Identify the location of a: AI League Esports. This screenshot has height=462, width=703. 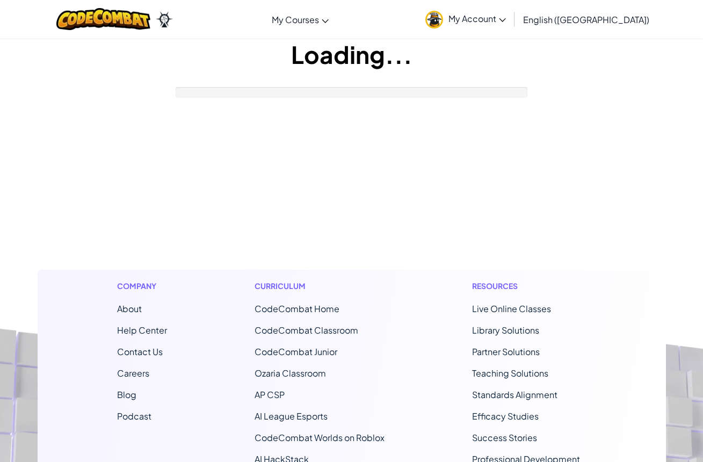
(291, 416).